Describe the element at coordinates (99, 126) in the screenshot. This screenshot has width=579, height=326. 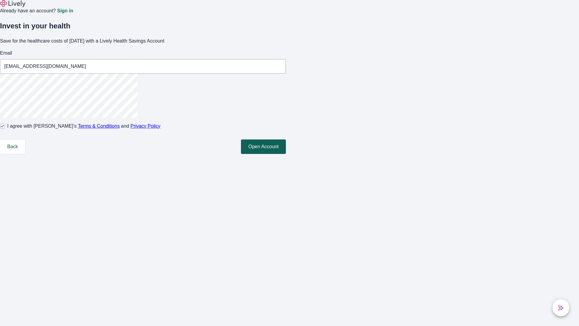
I see `a: Terms & Conditions` at that location.